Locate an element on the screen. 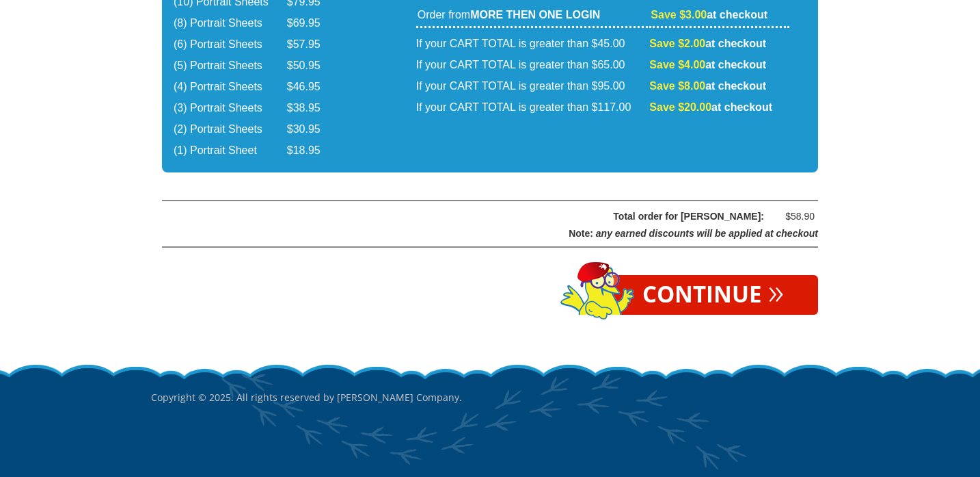 The image size is (980, 477). td: (6) Portrait Sheets is located at coordinates (230, 45).